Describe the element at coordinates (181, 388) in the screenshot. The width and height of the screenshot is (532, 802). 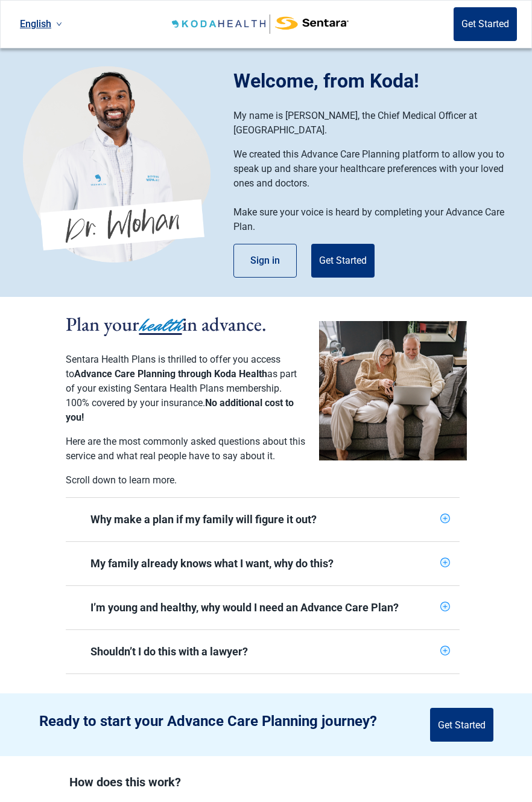
I see `span: as part of your existing Sentara Health Plans membership. 100% covered by your insurance.` at that location.